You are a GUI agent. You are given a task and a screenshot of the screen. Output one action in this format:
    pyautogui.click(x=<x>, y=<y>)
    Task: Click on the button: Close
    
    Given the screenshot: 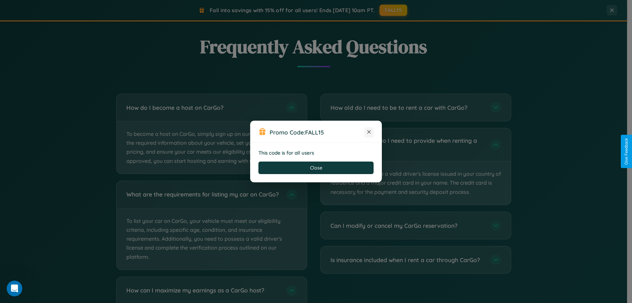 What is the action you would take?
    pyautogui.click(x=316, y=168)
    